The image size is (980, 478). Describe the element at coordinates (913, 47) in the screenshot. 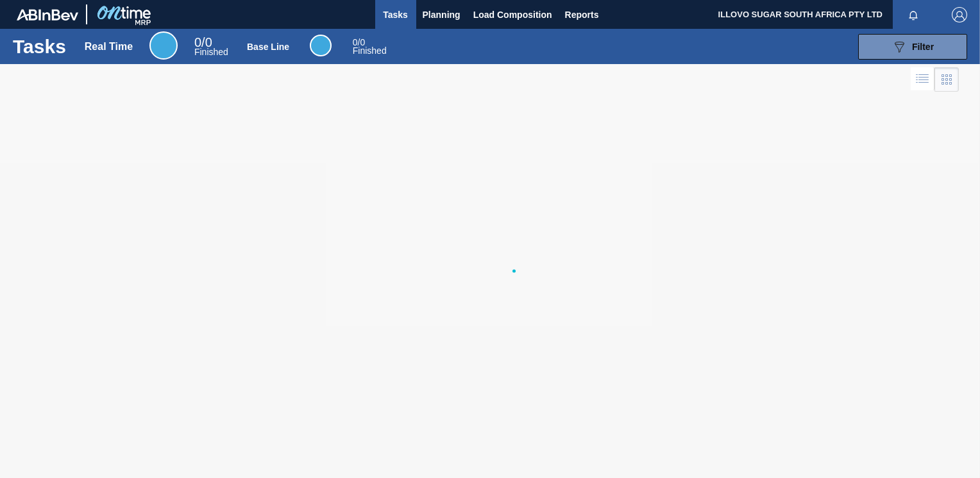

I see `button: Filter` at that location.